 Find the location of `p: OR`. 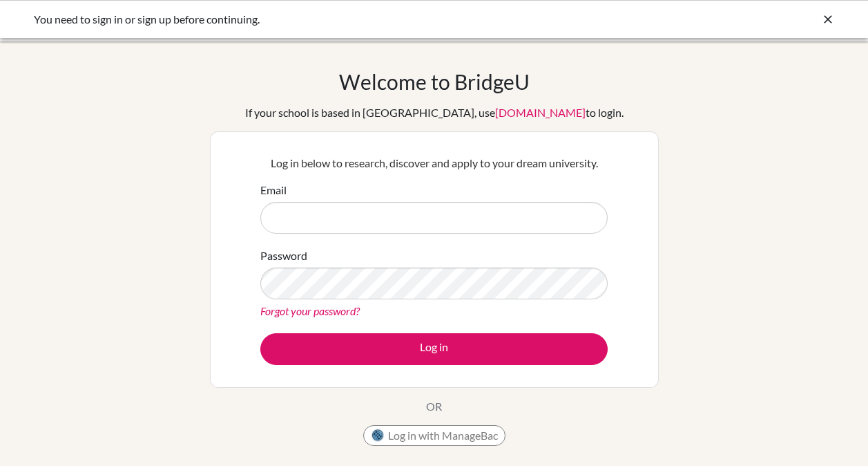

p: OR is located at coordinates (434, 406).